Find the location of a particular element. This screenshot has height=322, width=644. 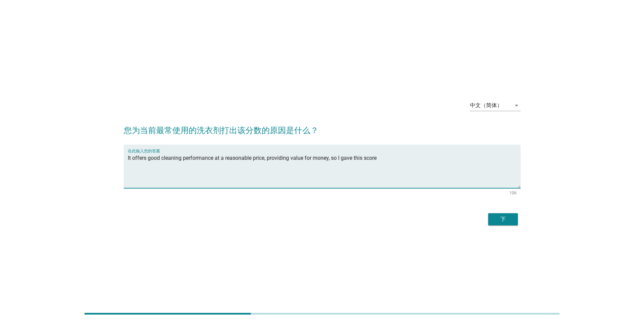

i: arrow_drop_down is located at coordinates (516, 105).